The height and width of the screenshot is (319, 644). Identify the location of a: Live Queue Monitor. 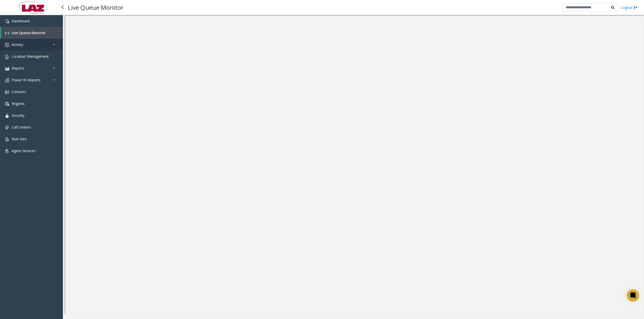
(32, 32).